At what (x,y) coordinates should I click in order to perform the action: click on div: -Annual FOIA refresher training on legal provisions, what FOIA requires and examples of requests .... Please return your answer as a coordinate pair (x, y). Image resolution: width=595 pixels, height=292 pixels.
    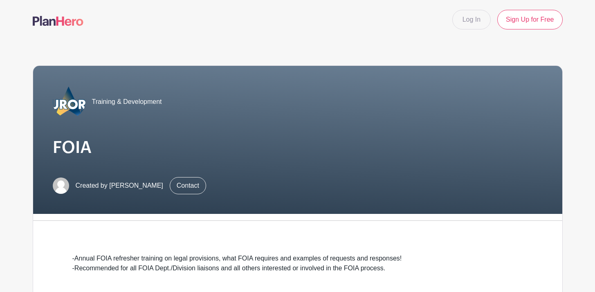
    Looking at the image, I should click on (298, 263).